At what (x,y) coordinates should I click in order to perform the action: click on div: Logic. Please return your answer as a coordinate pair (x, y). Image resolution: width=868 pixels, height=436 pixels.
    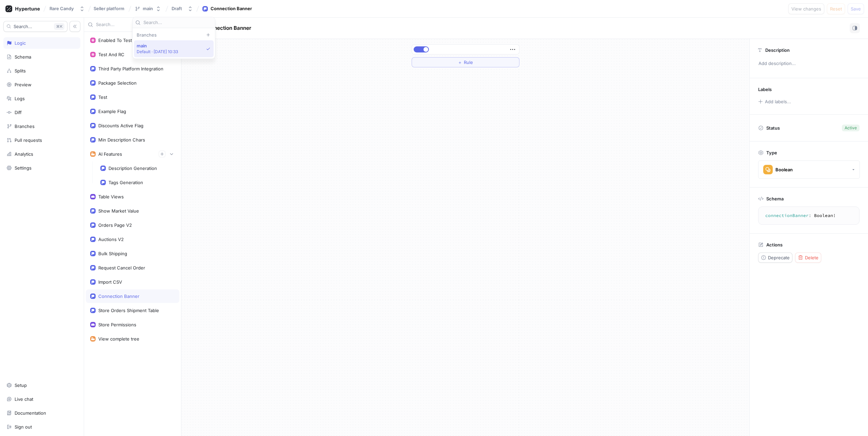
    Looking at the image, I should click on (20, 43).